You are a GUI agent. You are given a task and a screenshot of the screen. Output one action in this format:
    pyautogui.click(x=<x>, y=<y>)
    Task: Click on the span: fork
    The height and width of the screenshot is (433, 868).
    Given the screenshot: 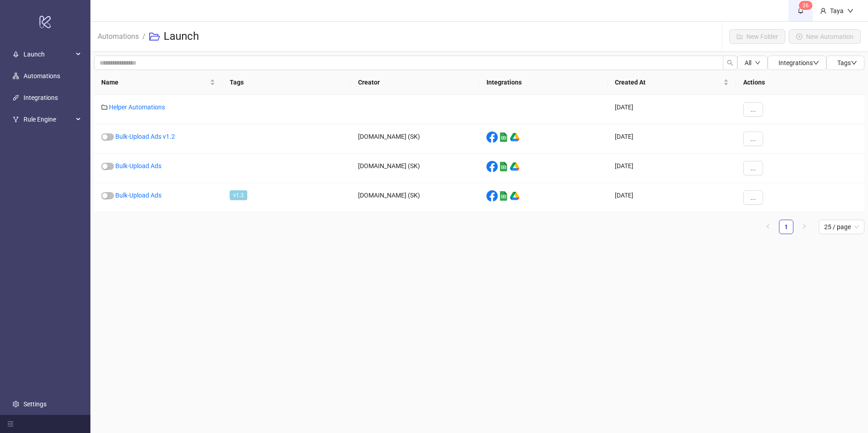 What is the action you would take?
    pyautogui.click(x=16, y=119)
    